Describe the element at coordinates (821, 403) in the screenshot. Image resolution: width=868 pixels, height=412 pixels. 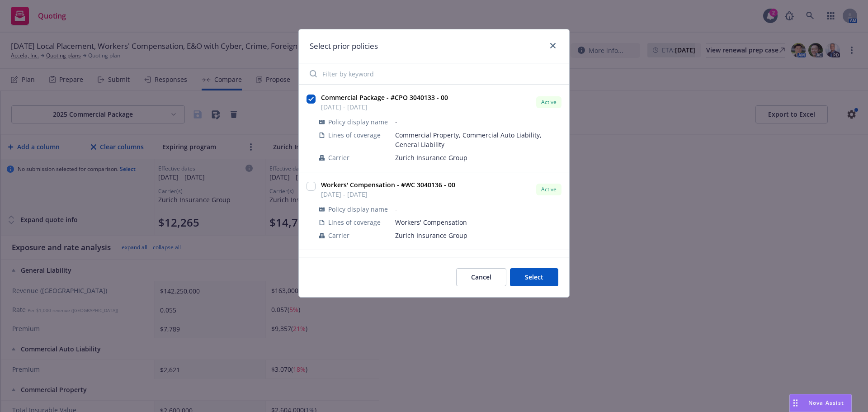
I see `button: Nova Assist` at that location.